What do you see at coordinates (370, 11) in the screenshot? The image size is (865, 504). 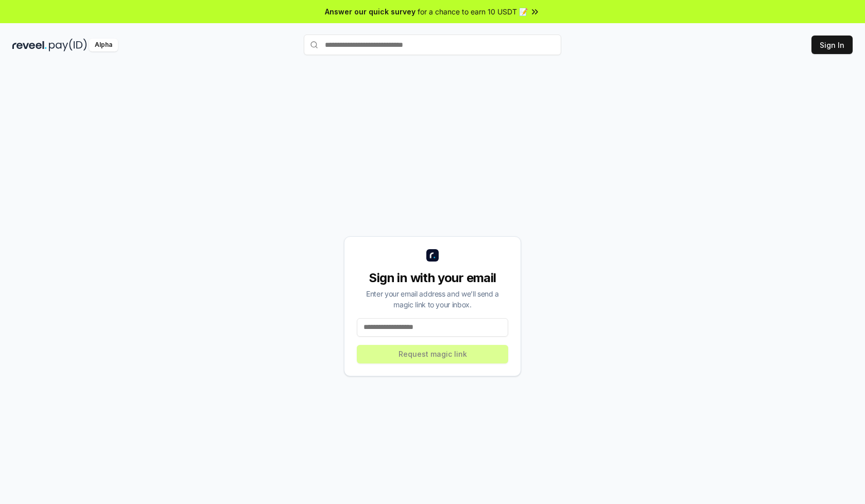 I see `span: Answer our quick survey` at bounding box center [370, 11].